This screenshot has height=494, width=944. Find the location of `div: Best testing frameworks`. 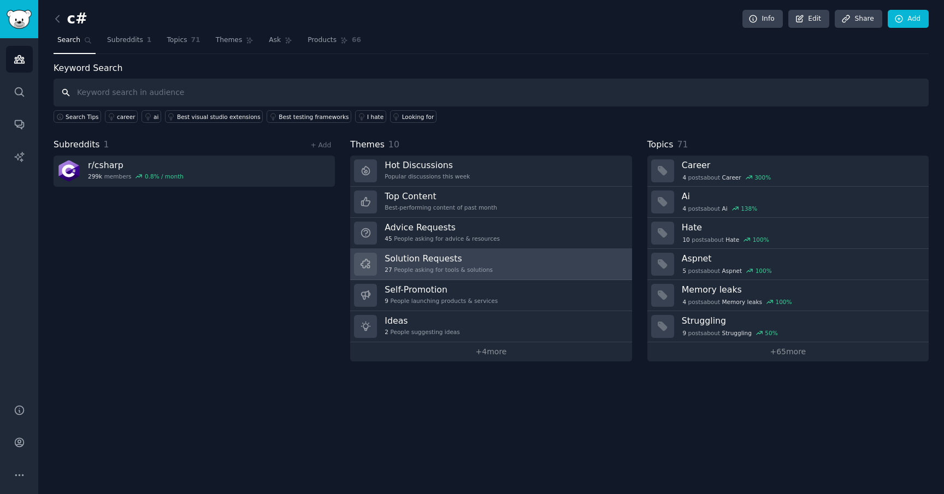

div: Best testing frameworks is located at coordinates (314, 117).